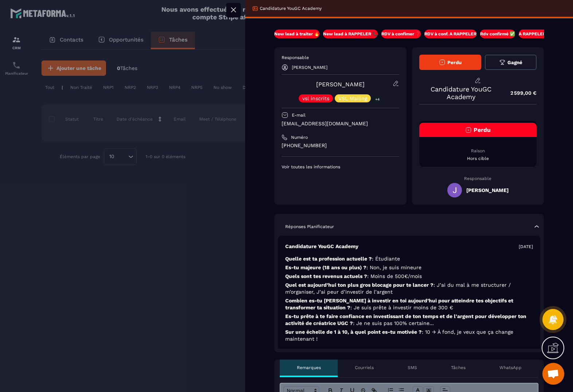  I want to click on p: Réponses Planificateur, so click(309, 227).